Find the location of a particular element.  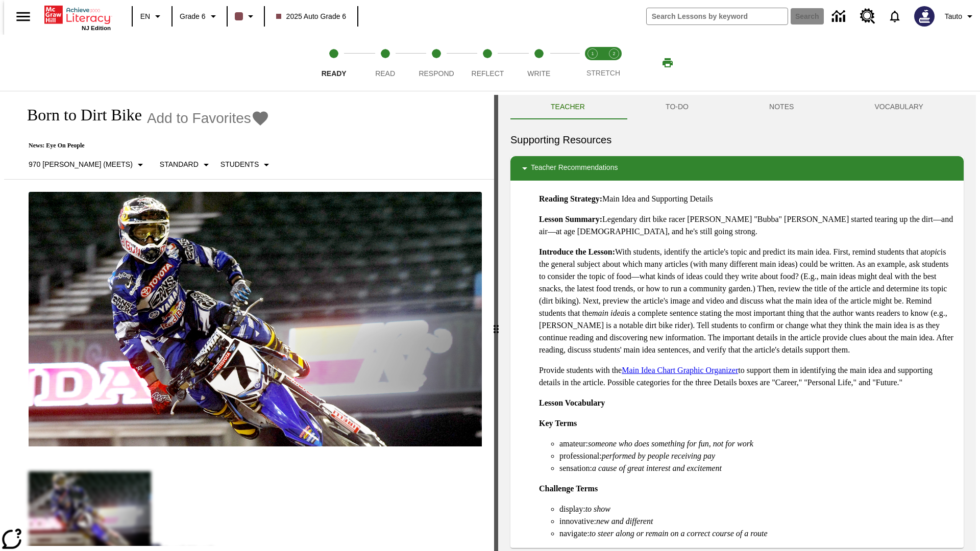

em: performed by people receiving pay is located at coordinates (659, 456).